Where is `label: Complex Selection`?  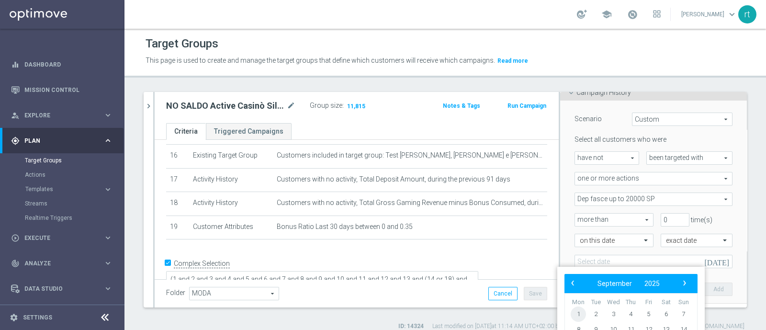 label: Complex Selection is located at coordinates (202, 263).